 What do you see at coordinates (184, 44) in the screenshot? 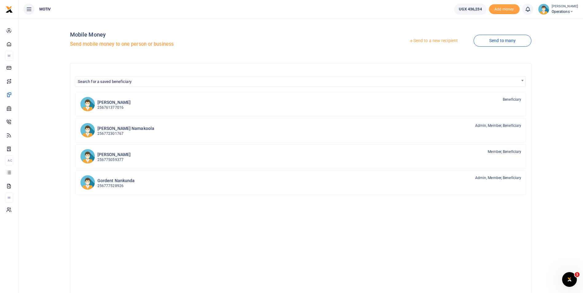
I see `h5: Send mobile money to one person or business` at bounding box center [184, 44].